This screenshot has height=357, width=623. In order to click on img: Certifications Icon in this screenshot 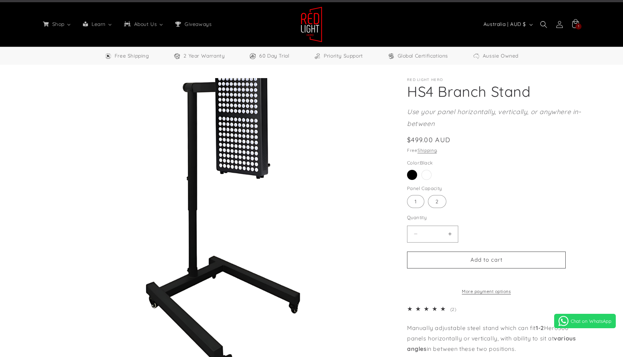, I will do `click(391, 56)`.